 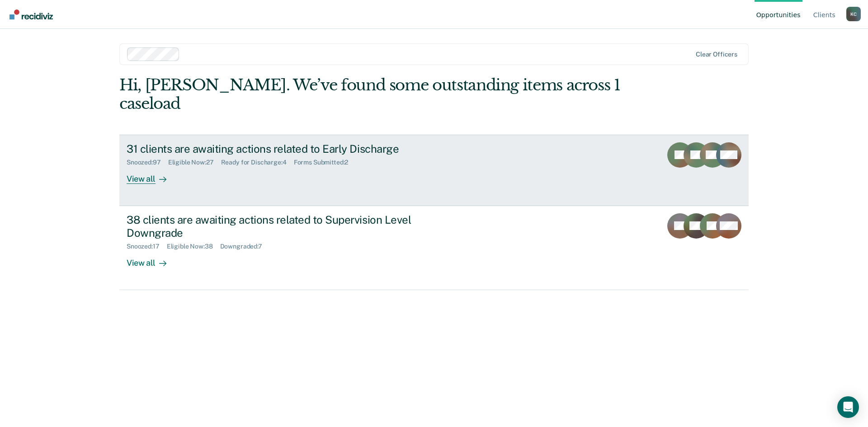 I want to click on div: Downgraded : 7, so click(x=245, y=246).